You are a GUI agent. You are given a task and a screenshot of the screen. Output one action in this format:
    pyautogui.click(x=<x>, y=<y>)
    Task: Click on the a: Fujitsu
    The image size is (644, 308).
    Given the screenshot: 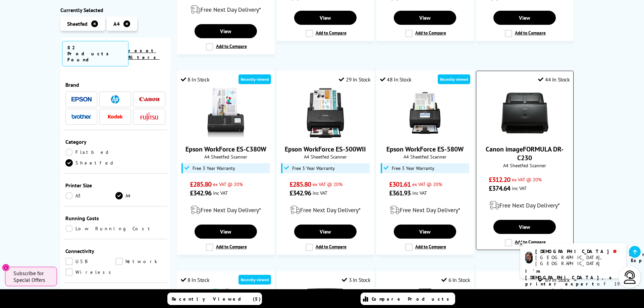 What is the action you would take?
    pyautogui.click(x=149, y=117)
    